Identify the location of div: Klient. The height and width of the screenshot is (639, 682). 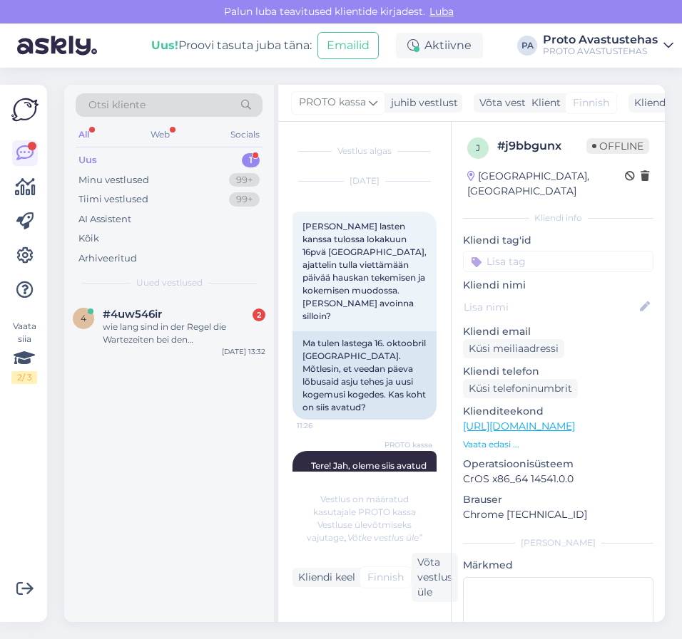
(543, 103).